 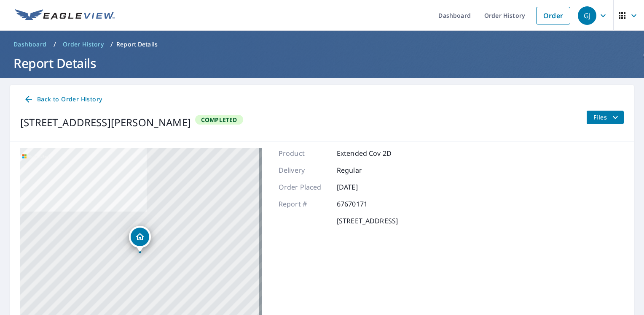 What do you see at coordinates (304, 153) in the screenshot?
I see `p: Product` at bounding box center [304, 153].